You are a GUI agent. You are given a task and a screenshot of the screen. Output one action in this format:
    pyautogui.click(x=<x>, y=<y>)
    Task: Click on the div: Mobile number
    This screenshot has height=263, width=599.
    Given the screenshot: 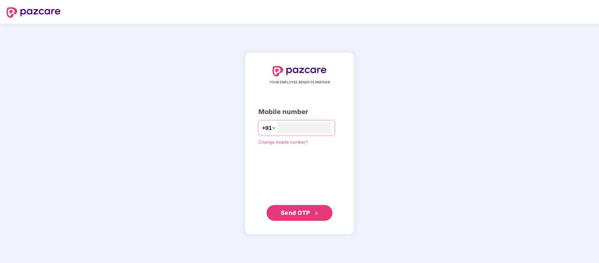 What is the action you would take?
    pyautogui.click(x=300, y=112)
    